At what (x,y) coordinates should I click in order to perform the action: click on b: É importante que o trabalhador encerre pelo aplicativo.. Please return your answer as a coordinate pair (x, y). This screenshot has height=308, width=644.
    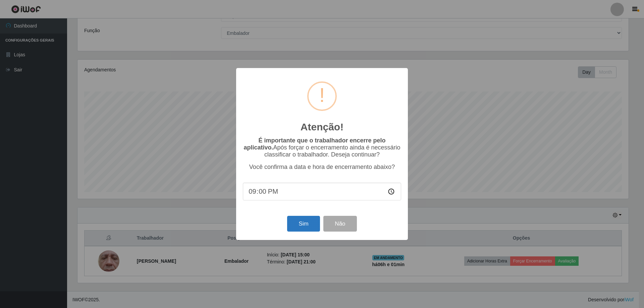
    Looking at the image, I should click on (314, 144).